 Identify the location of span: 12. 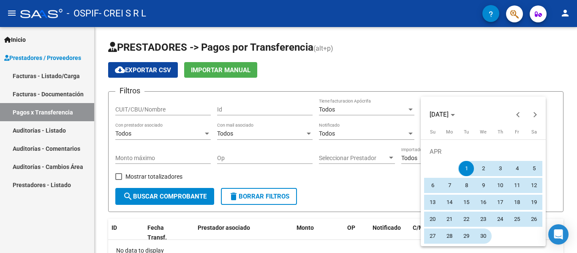
(534, 185).